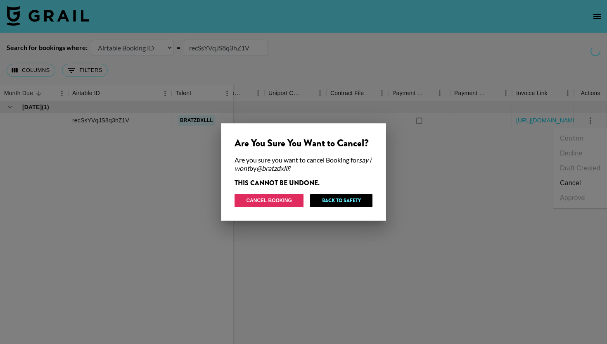 The width and height of the screenshot is (607, 344). What do you see at coordinates (341, 200) in the screenshot?
I see `button: Back to Safety` at bounding box center [341, 200].